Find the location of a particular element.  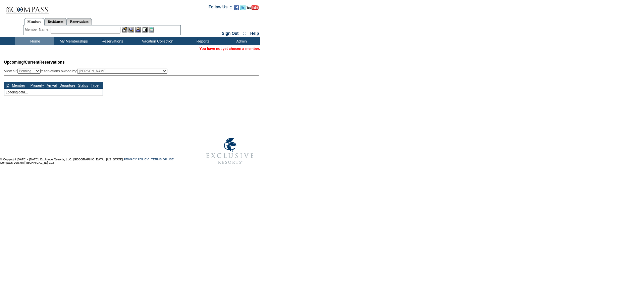

img: b_edit.gif is located at coordinates (124, 30).